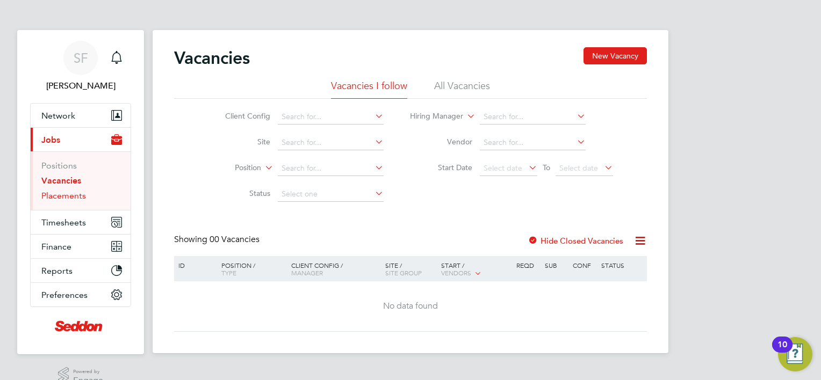 This screenshot has height=380, width=821. Describe the element at coordinates (251, 269) in the screenshot. I see `div: Position /` at that location.